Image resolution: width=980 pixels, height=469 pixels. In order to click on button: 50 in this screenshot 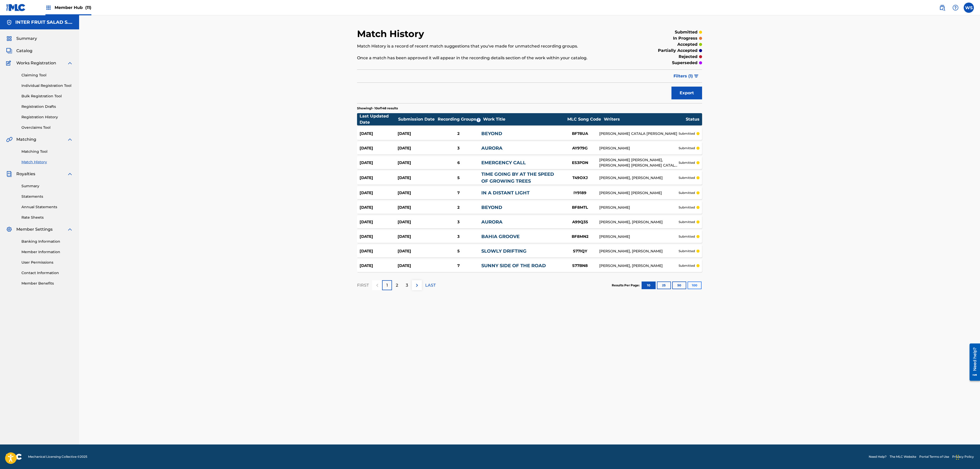, I will do `click(679, 286)`.